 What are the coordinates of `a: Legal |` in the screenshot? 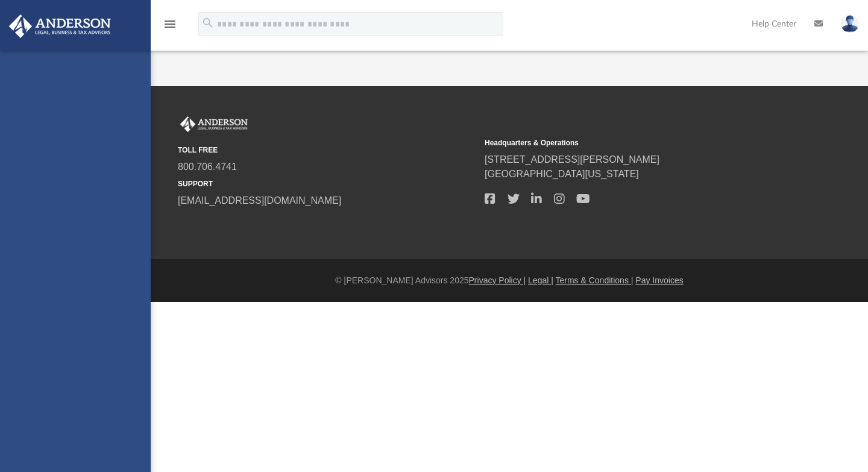 It's located at (541, 280).